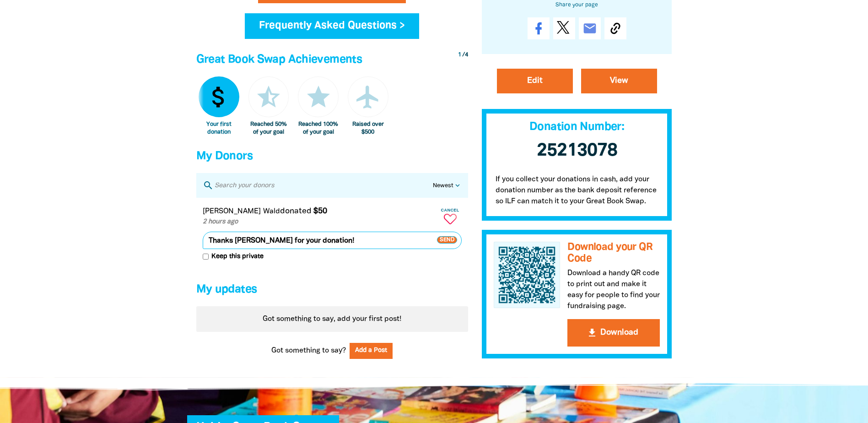 This screenshot has width=868, height=423. What do you see at coordinates (233, 257) in the screenshot?
I see `label: Keep this private` at bounding box center [233, 257].